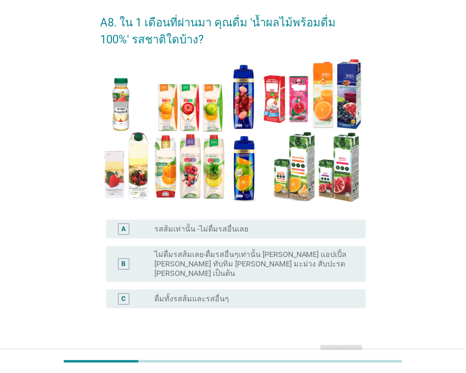 The width and height of the screenshot is (466, 373). I want to click on div: A, so click(124, 229).